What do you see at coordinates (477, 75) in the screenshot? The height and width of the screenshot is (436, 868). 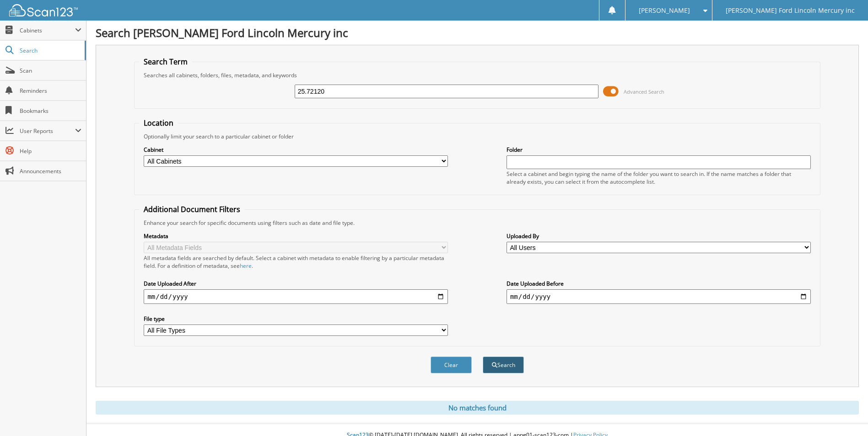 I see `div: Searches all cabinets, folders, files, metadata, and keywords` at bounding box center [477, 75].